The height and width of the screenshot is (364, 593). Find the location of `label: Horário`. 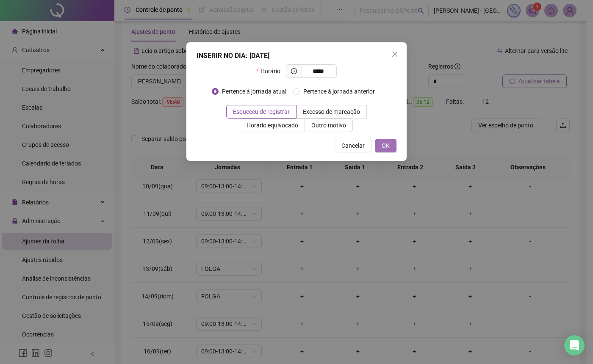

label: Horário is located at coordinates (271, 71).